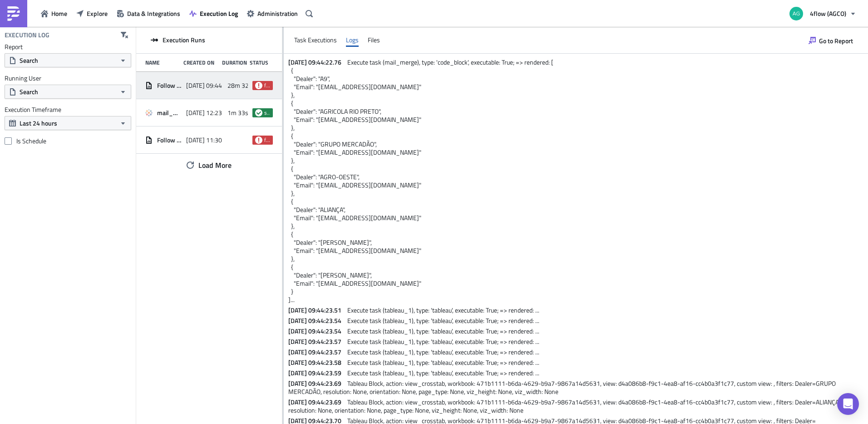  What do you see at coordinates (797, 14) in the screenshot?
I see `img: Avatar` at bounding box center [797, 14].